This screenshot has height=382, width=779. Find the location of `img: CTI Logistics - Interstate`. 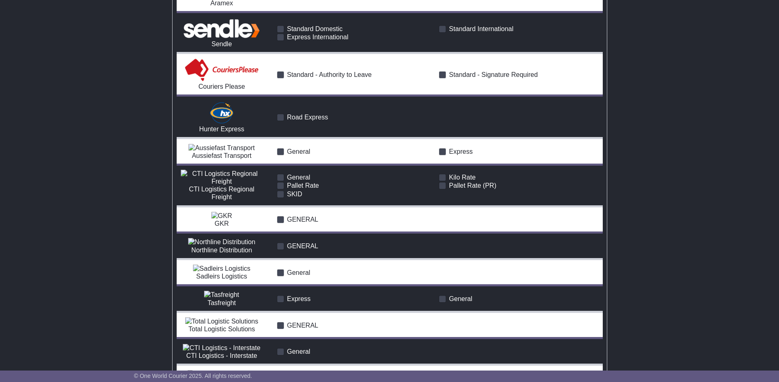

img: CTI Logistics - Interstate is located at coordinates (221, 348).